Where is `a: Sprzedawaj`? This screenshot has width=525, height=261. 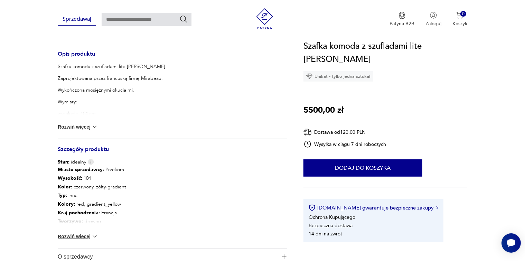
a: Sprzedawaj is located at coordinates (77, 20).